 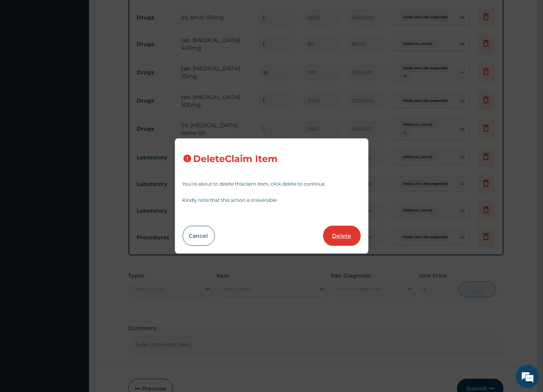 What do you see at coordinates (272, 184) in the screenshot?
I see `p: You’re about to delete this claim item , click delete to continue.` at bounding box center [272, 184].